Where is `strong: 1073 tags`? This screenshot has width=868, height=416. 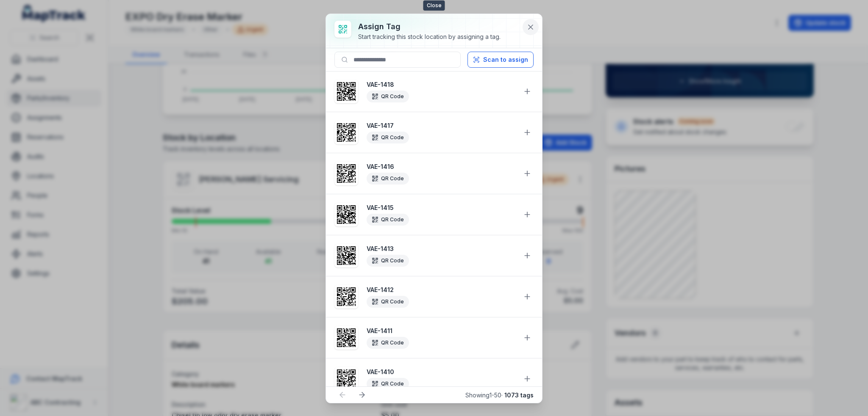 strong: 1073 tags is located at coordinates (519, 395).